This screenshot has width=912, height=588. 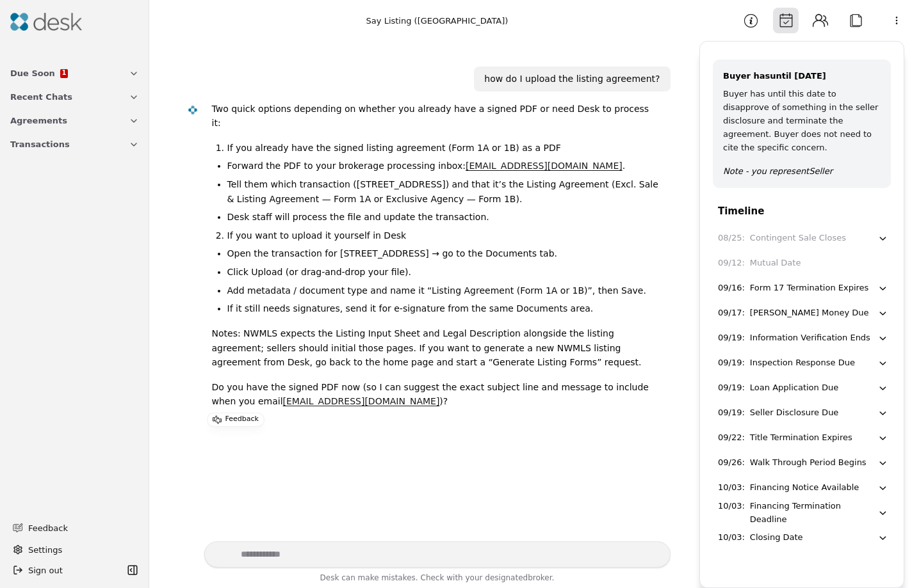 What do you see at coordinates (803, 338) in the screenshot?
I see `button: 09/19:Information Verification Ends` at bounding box center [803, 338].